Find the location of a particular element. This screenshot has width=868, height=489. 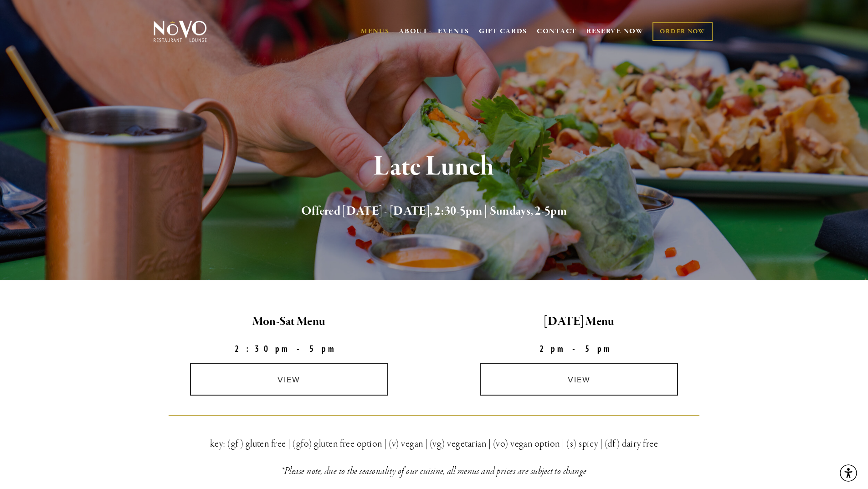

a: GIFT CARDS is located at coordinates (503, 31).